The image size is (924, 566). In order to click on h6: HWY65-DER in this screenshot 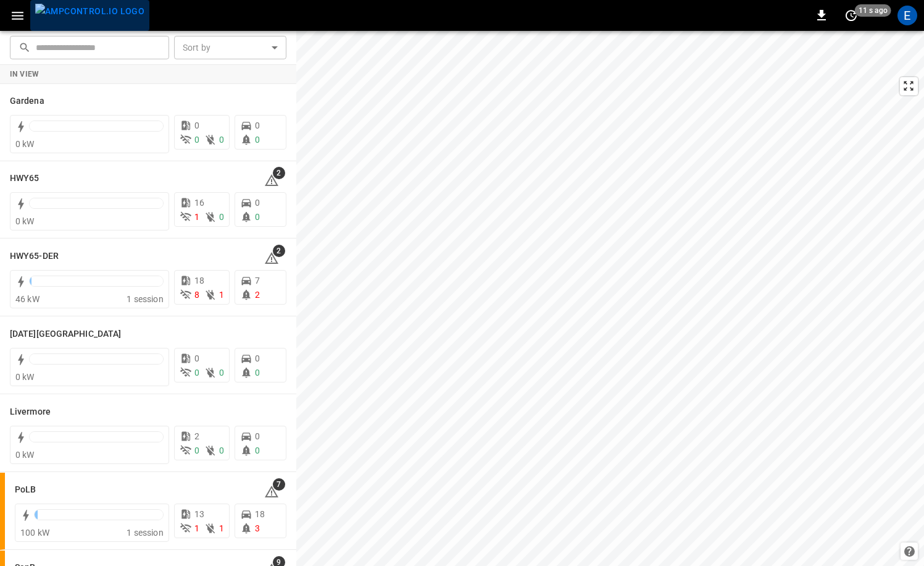, I will do `click(34, 257)`.